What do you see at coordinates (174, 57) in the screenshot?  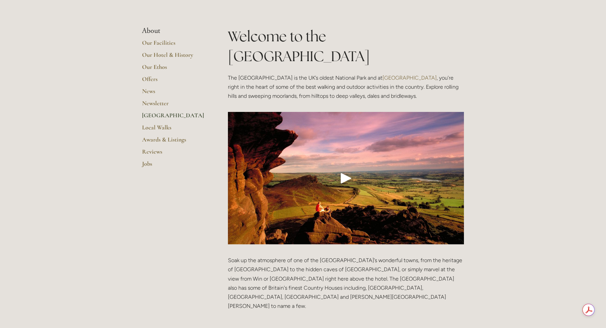 I see `a: Our Hotel & History` at bounding box center [174, 57].